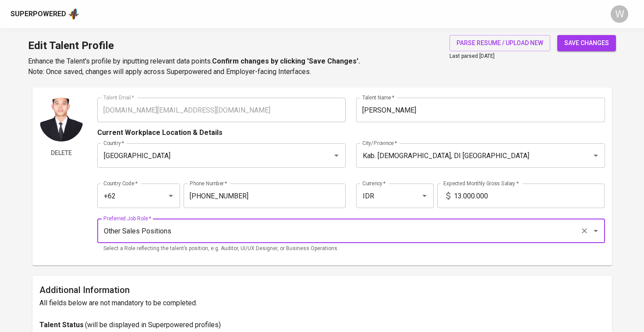  Describe the element at coordinates (586, 43) in the screenshot. I see `span: save changes` at that location.